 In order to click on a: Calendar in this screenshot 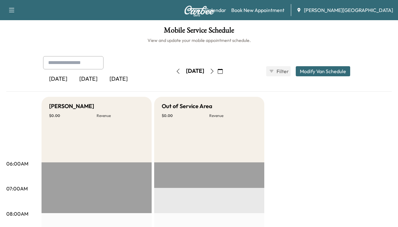, I will do `click(216, 10)`.